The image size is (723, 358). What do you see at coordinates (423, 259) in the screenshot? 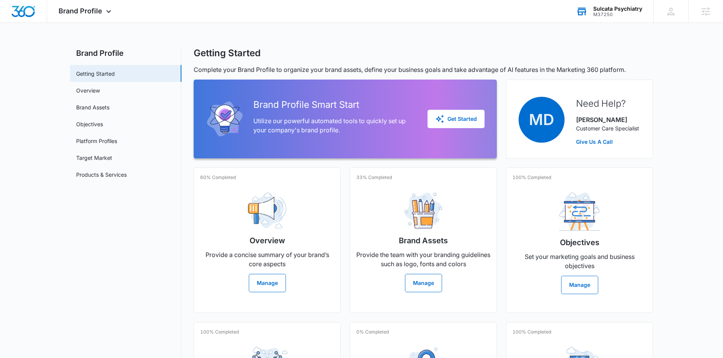
I see `p: Provide the team with your branding guidelines such as logo, fonts and colors` at bounding box center [423, 259].